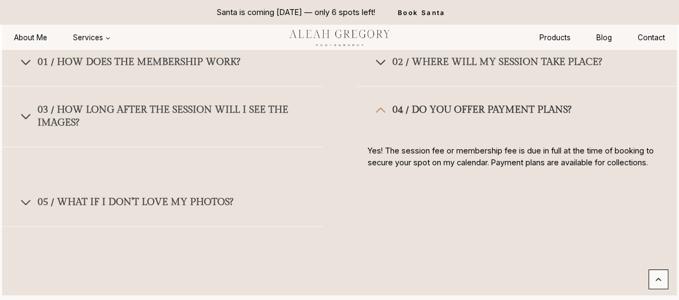  Describe the element at coordinates (659, 279) in the screenshot. I see `a: Scroll to top` at that location.